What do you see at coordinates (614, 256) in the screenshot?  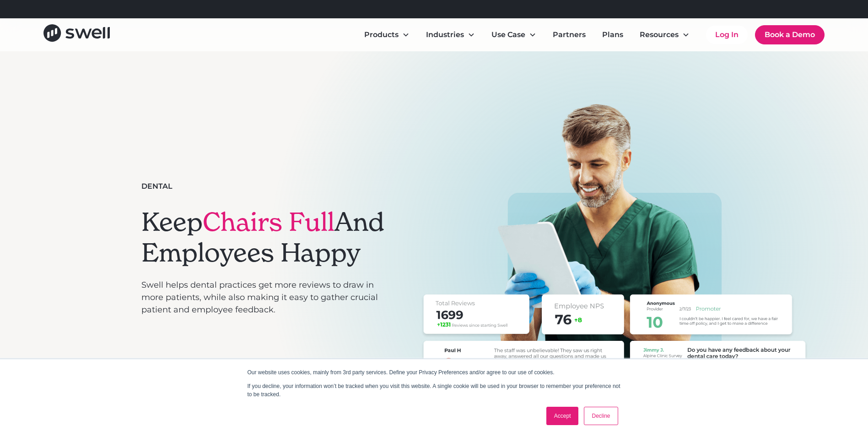 I see `img: A smiling dentist in green scrubs, looking at an iPad that shows some of the reviews that have be...` at bounding box center [614, 256].